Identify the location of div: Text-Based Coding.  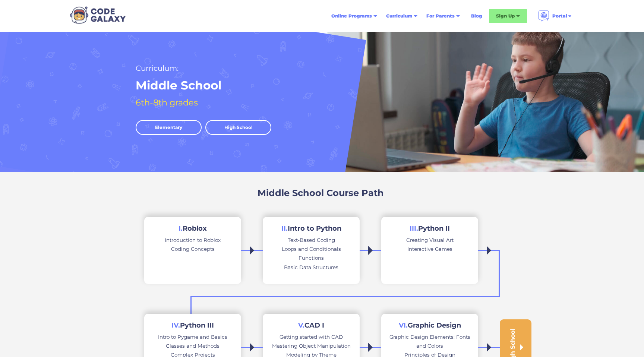
(311, 240).